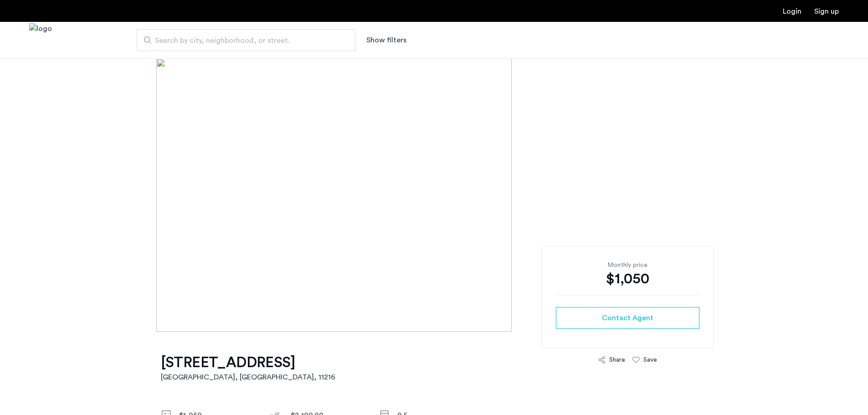 This screenshot has height=415, width=868. I want to click on input: Apartment Search, so click(246, 40).